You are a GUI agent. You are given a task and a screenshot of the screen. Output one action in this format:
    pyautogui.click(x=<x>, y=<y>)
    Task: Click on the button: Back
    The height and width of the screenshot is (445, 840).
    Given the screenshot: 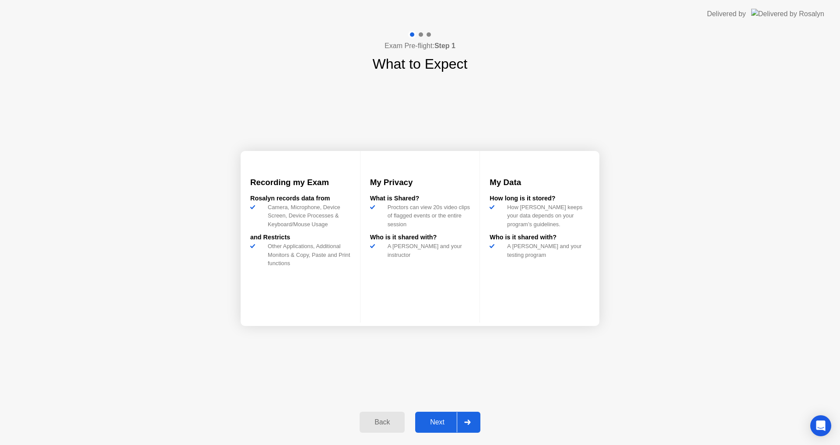 What is the action you would take?
    pyautogui.click(x=382, y=422)
    